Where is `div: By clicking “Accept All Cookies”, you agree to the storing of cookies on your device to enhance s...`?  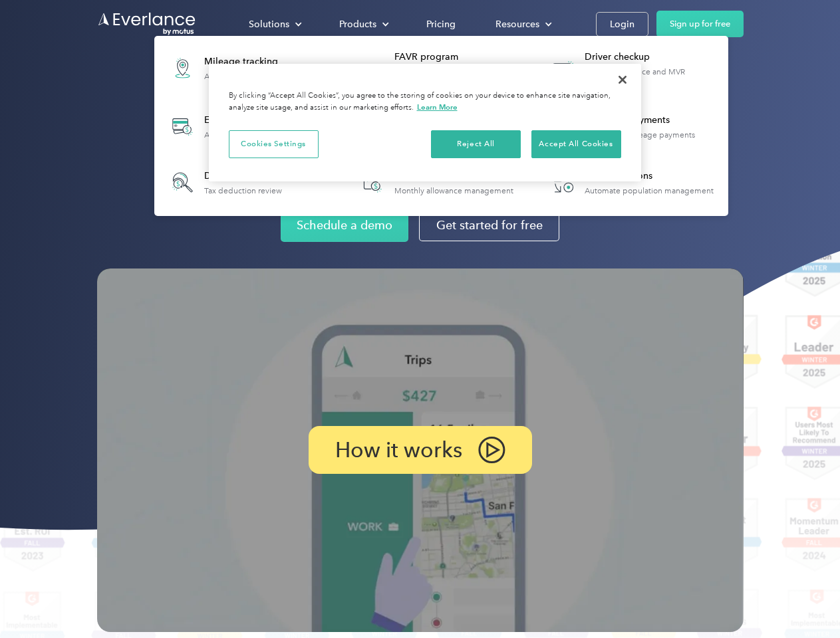 div: By clicking “Accept All Cookies”, you agree to the storing of cookies on your device to enhance s... is located at coordinates (425, 102).